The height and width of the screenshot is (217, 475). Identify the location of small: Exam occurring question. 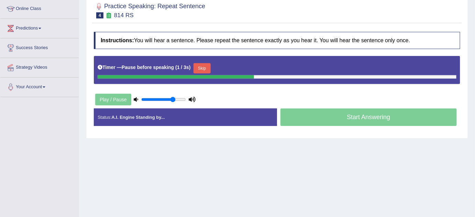
(109, 15).